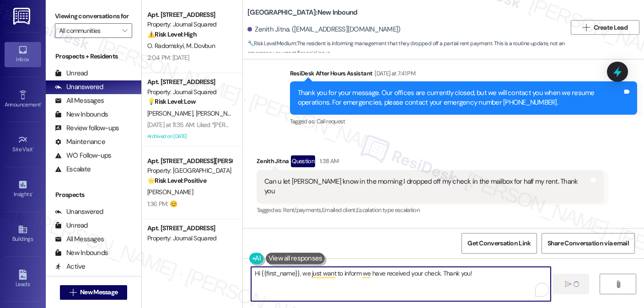 Image resolution: width=644 pixels, height=308 pixels. Describe the element at coordinates (407, 48) in the screenshot. I see `span: : The resident is informing management that they dropped off a partial rent payment. This is a ro...` at that location.